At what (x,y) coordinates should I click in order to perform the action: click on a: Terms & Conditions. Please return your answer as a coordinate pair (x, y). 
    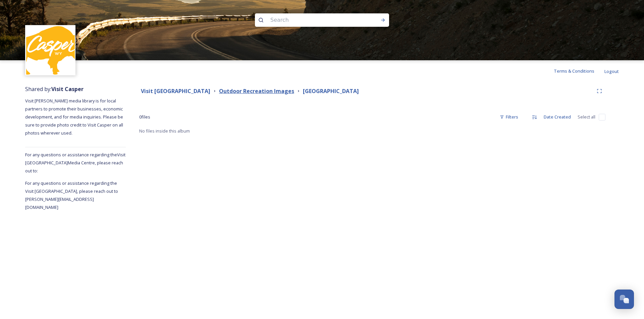
    Looking at the image, I should click on (579, 71).